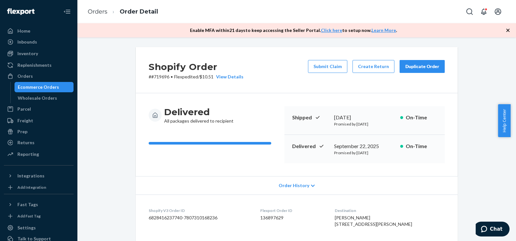 Image resolution: width=516 pixels, height=241 pixels. Describe the element at coordinates (29, 216) in the screenshot. I see `div: Add Fast Tag` at that location.